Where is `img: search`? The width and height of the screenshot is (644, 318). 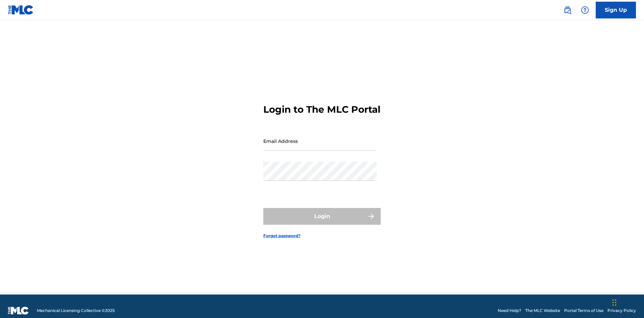 img: search is located at coordinates (567, 10).